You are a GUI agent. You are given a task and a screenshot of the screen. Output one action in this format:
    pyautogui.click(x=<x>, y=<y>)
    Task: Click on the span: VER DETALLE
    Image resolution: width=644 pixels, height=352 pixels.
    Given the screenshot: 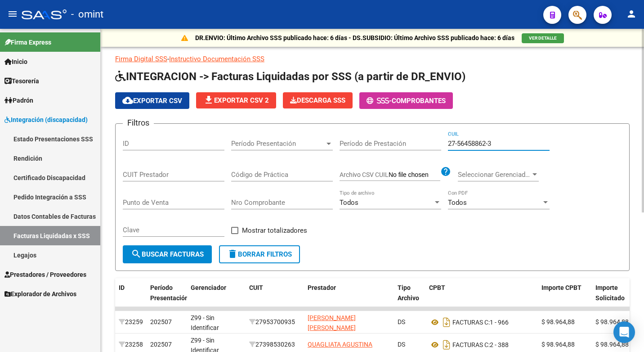 What is the action you would take?
    pyautogui.click(x=543, y=38)
    